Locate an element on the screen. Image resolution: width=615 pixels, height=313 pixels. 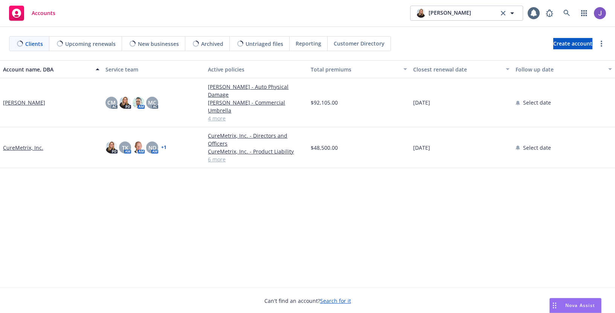
span: Archived is located at coordinates (212, 44).